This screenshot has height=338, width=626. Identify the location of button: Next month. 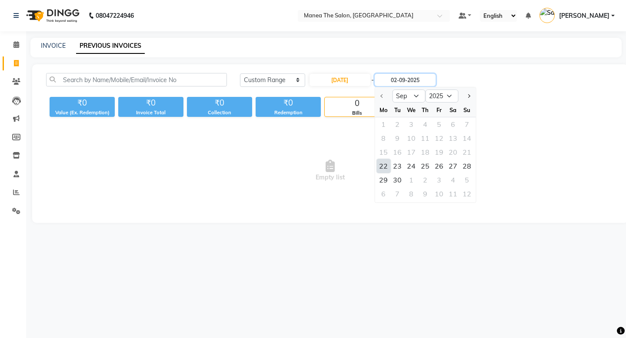
(468, 96).